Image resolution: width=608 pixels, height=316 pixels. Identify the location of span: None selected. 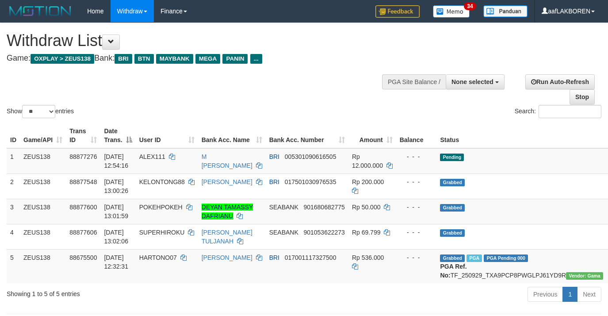
(472, 82).